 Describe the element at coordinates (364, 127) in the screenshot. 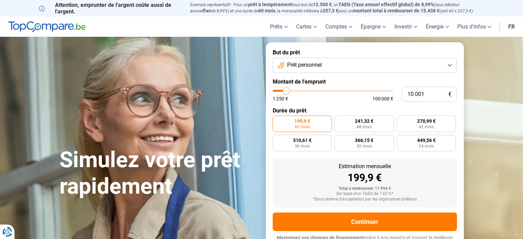

I see `span: 48 mois` at that location.